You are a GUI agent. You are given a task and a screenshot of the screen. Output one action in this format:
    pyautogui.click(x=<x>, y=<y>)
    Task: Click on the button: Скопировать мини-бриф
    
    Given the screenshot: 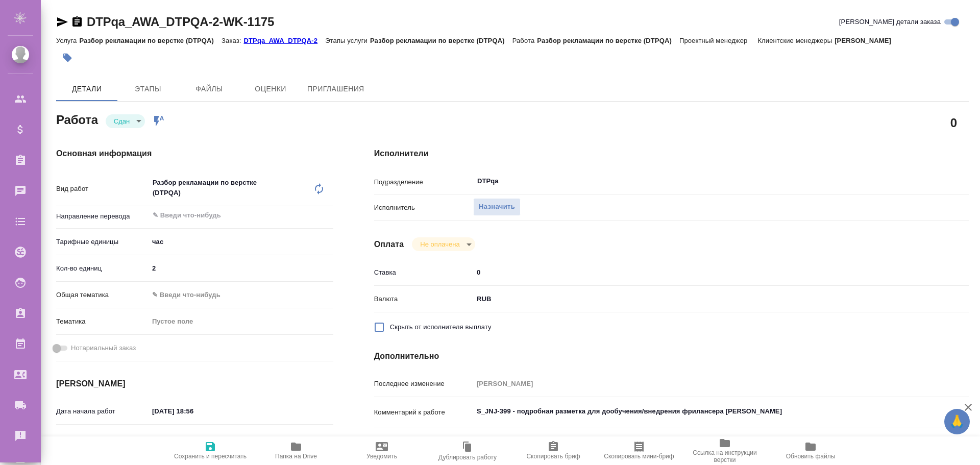 What is the action you would take?
    pyautogui.click(x=639, y=451)
    